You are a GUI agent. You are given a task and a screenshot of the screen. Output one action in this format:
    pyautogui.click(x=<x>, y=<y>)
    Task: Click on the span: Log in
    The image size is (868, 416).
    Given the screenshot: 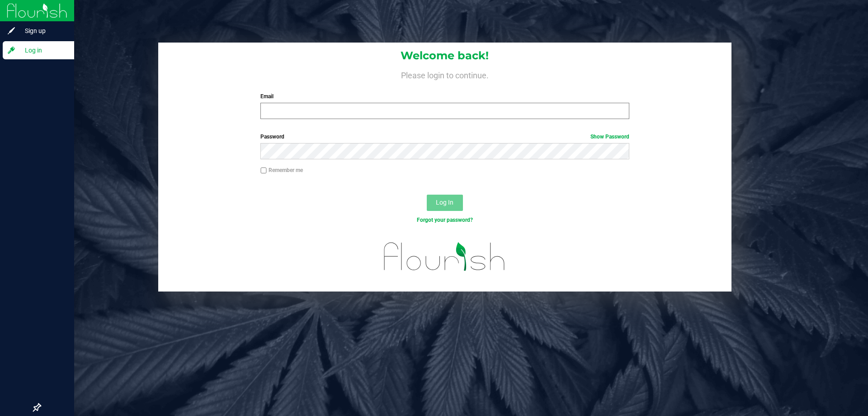 What is the action you would take?
    pyautogui.click(x=43, y=50)
    